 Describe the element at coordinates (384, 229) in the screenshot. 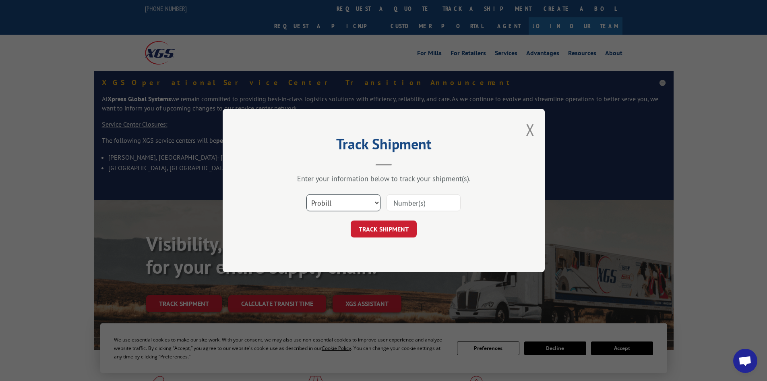

I see `button: TRACK SHIPMENT` at that location.